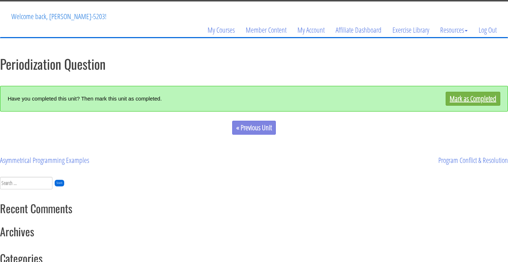 Image resolution: width=508 pixels, height=262 pixels. What do you see at coordinates (189, 99) in the screenshot?
I see `div: Have you completed this unit? Then mark this unit as completed.` at bounding box center [189, 99].